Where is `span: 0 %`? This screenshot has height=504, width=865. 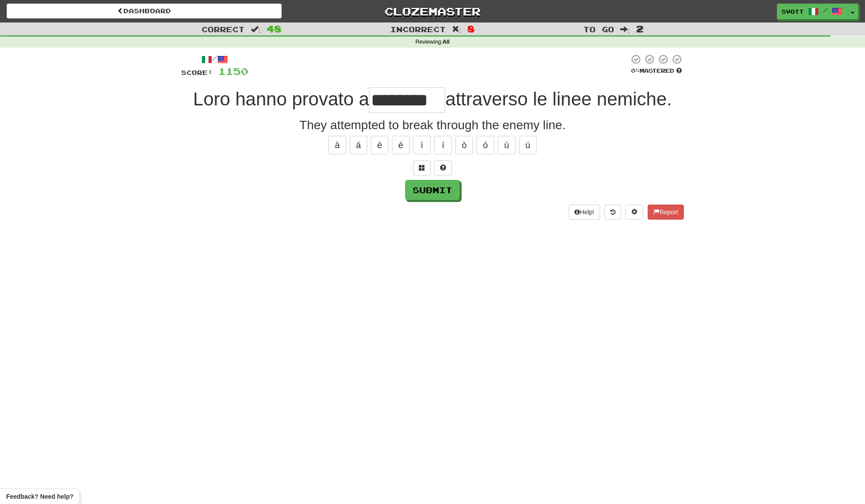 span: 0 % is located at coordinates (635, 71).